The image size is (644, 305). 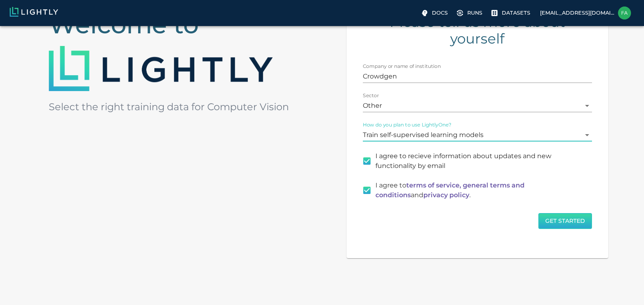 I want to click on p: Runs, so click(x=475, y=13).